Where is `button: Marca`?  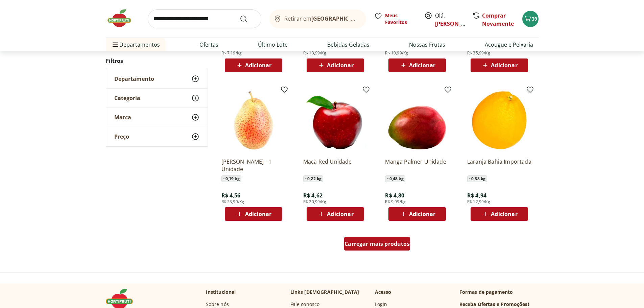 button: Marca is located at coordinates (157, 118).